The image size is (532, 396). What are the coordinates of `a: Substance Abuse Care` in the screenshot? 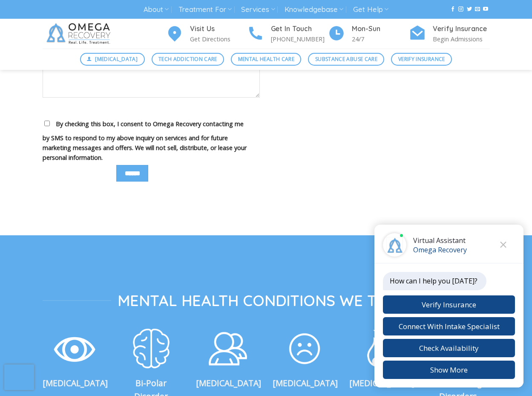 It's located at (346, 59).